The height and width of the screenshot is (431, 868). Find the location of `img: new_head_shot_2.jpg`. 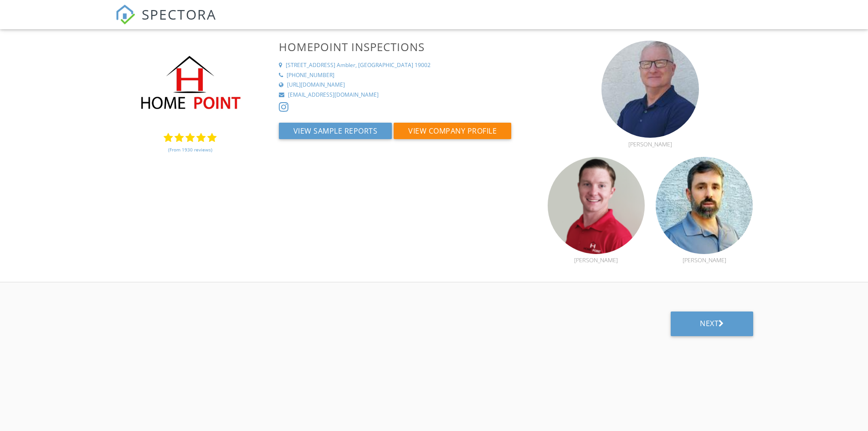

img: new_head_shot_2.jpg is located at coordinates (650, 89).